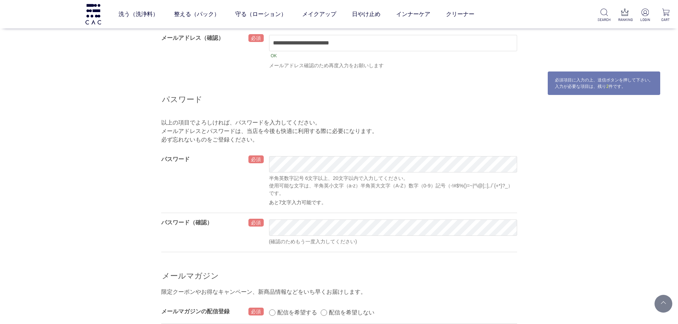 Image resolution: width=678 pixels, height=324 pixels. What do you see at coordinates (339, 100) in the screenshot?
I see `p: パスワード` at bounding box center [339, 100].